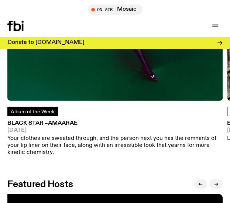 The image size is (230, 203). What do you see at coordinates (63, 123) in the screenshot?
I see `span: Amaarae` at bounding box center [63, 123].